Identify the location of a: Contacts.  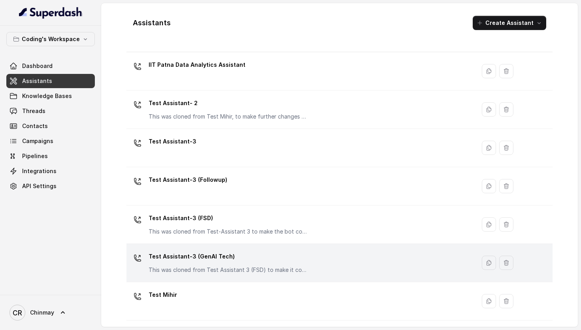
(51, 126).